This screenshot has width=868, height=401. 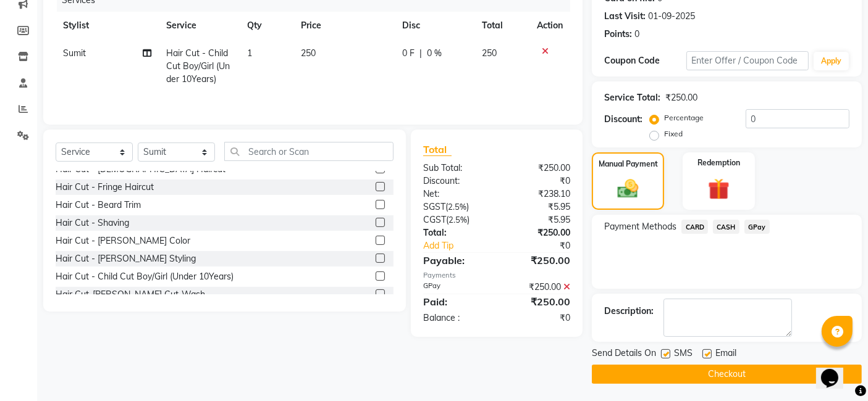 I want to click on th: Service, so click(x=199, y=26).